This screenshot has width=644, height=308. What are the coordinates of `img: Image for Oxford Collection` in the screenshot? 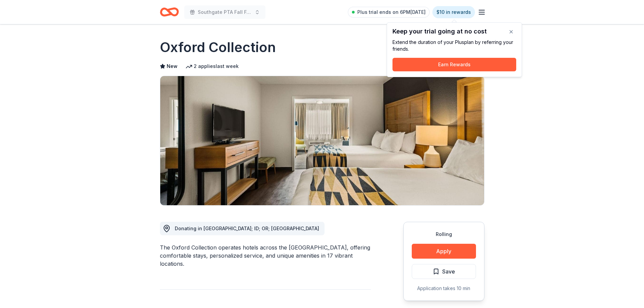 It's located at (322, 141).